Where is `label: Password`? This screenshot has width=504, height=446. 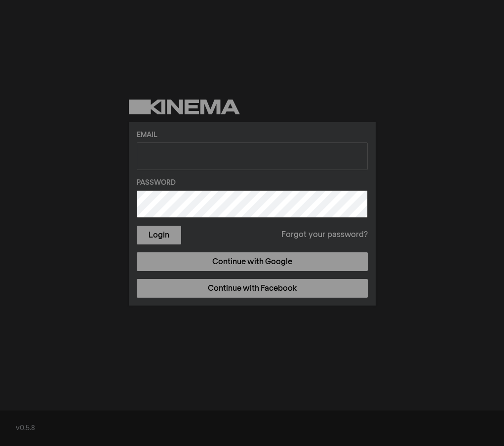
label: Password is located at coordinates (252, 183).